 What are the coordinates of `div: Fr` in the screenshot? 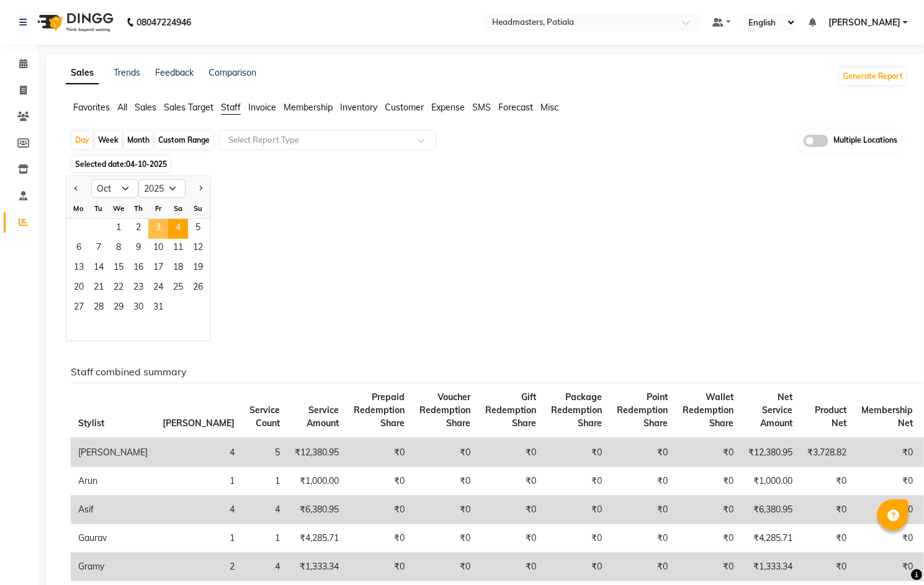 It's located at (158, 209).